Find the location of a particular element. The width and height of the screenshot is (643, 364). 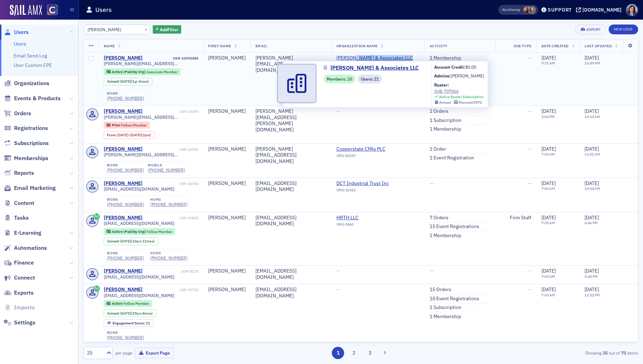

time: 4:46 PM is located at coordinates (591, 223).